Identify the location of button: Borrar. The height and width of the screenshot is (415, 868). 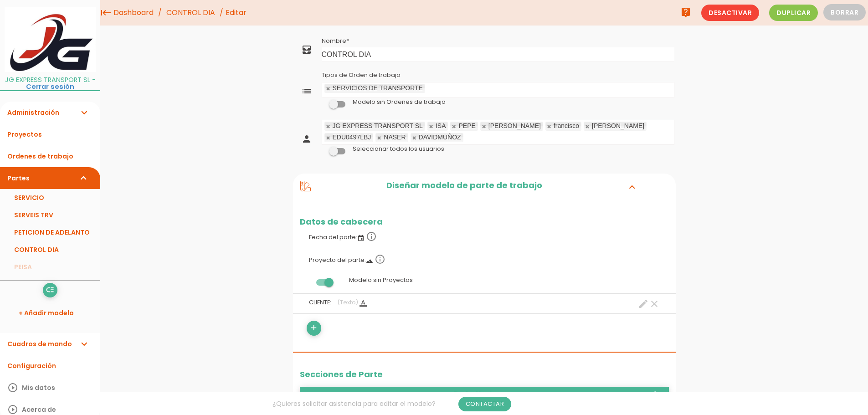
(844, 12).